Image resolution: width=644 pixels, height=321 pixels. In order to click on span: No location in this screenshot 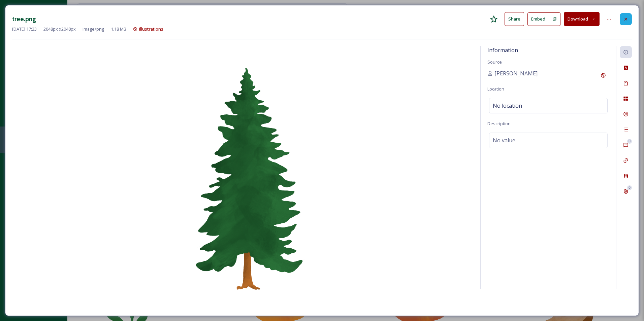, I will do `click(507, 106)`.